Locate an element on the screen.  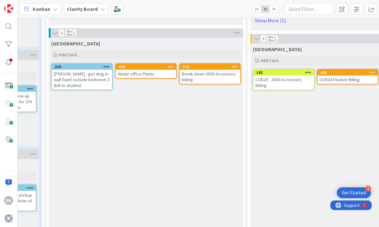
div: 449Water office Plants is located at coordinates (146, 71).